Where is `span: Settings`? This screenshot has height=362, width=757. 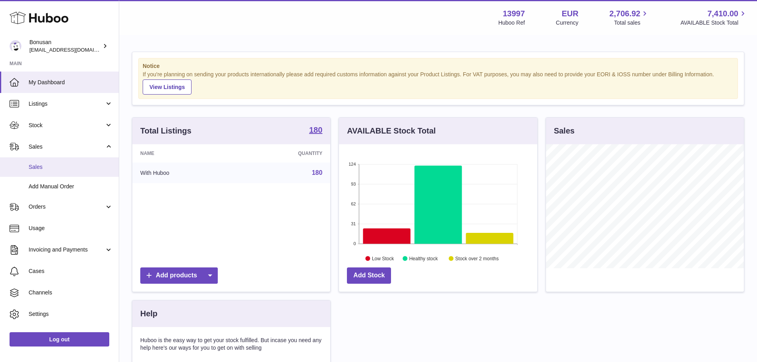
span: Settings is located at coordinates (71, 314).